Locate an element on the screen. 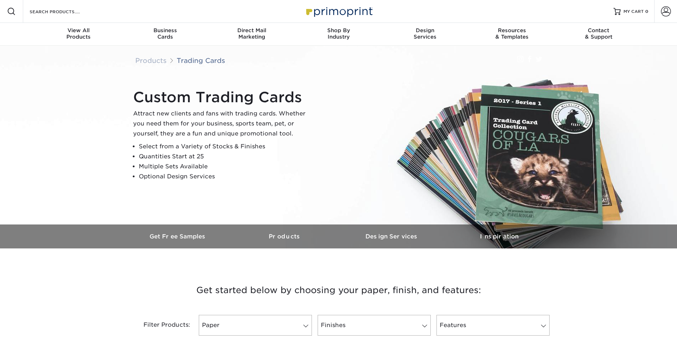 The image size is (677, 341). a: Get Free Samples is located at coordinates (178, 236).